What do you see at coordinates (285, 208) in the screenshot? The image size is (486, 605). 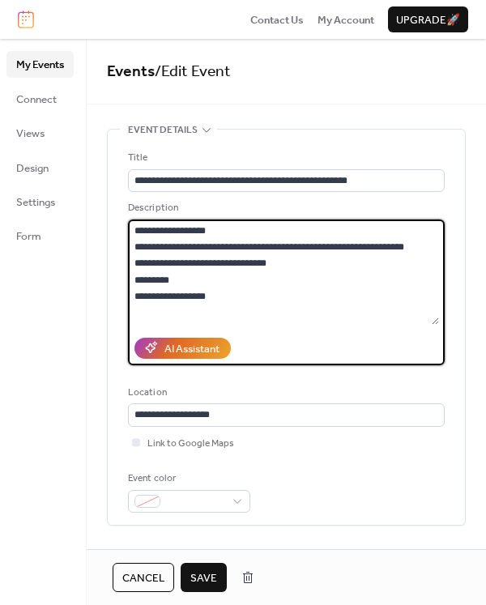 I see `div: Description` at bounding box center [285, 208].